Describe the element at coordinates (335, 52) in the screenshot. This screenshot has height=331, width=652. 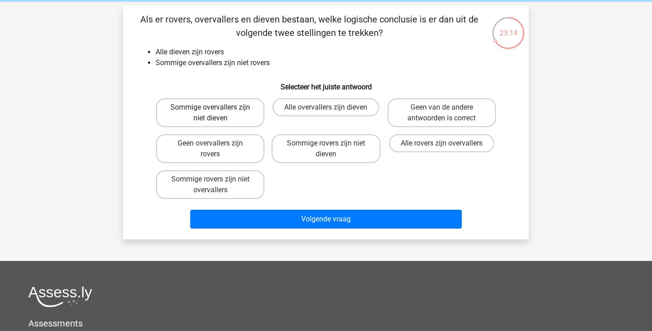
I see `li: Alle dieven zijn rovers` at that location.